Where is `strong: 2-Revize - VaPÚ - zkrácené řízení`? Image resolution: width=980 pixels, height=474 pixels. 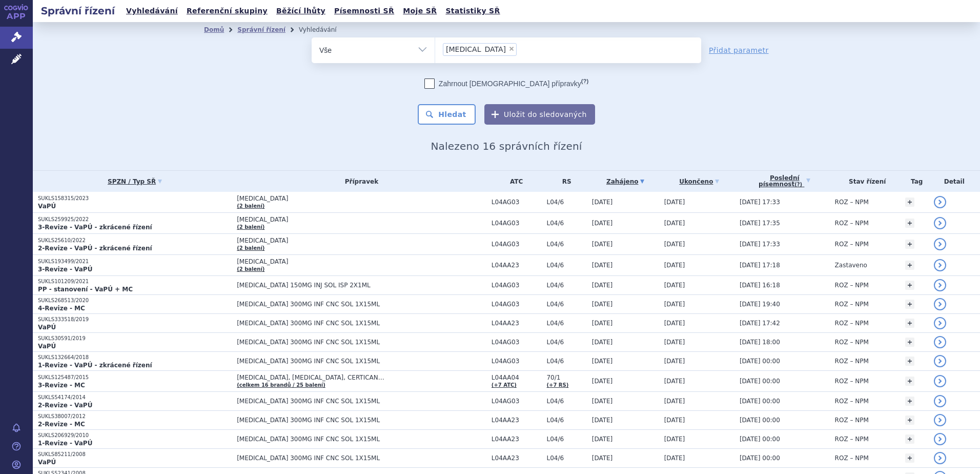 strong: 2-Revize - VaPÚ - zkrácené řízení is located at coordinates (95, 249).